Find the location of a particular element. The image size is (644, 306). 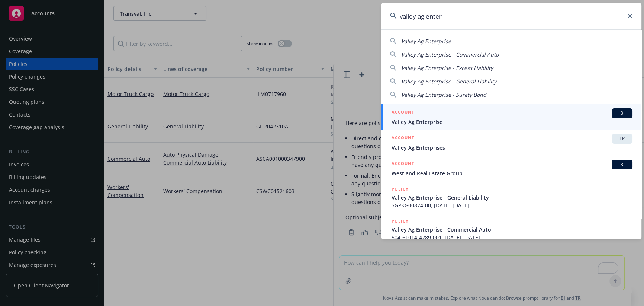

a: ACCOUNTBIValley Ag Enterprise is located at coordinates (511, 117).